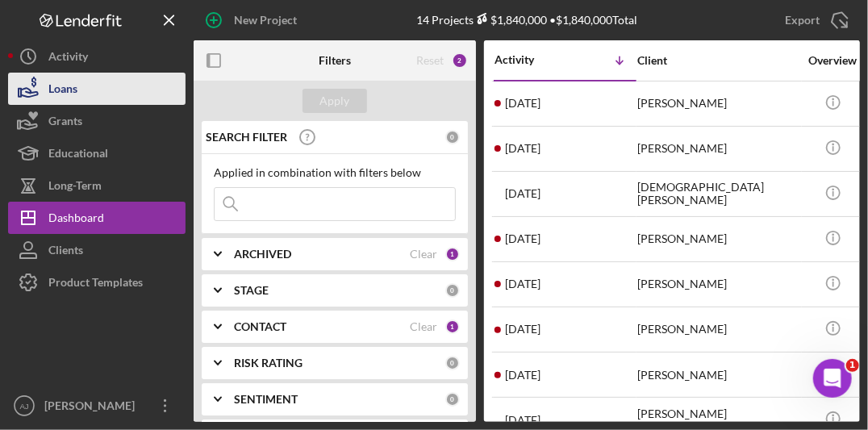 Image resolution: width=868 pixels, height=430 pixels. What do you see at coordinates (97, 154) in the screenshot?
I see `button: Educational` at bounding box center [97, 154].